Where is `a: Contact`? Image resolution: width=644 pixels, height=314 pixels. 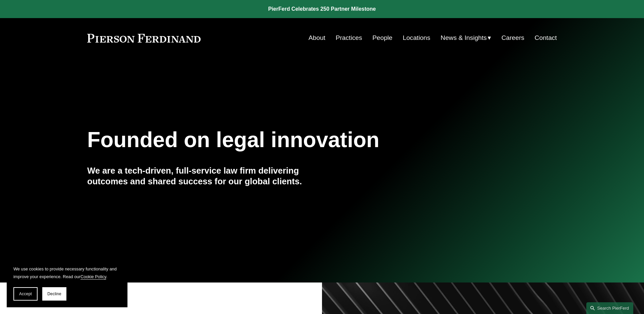 a: Contact is located at coordinates (546, 38).